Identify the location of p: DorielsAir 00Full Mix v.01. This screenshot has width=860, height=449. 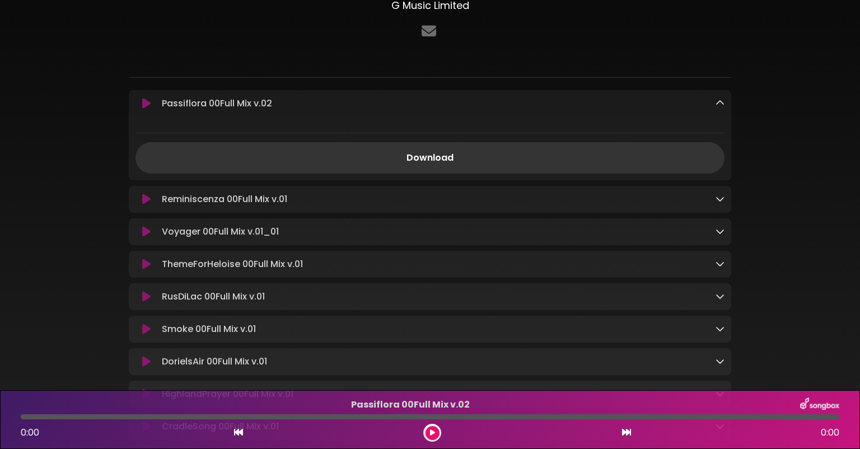
(438, 362).